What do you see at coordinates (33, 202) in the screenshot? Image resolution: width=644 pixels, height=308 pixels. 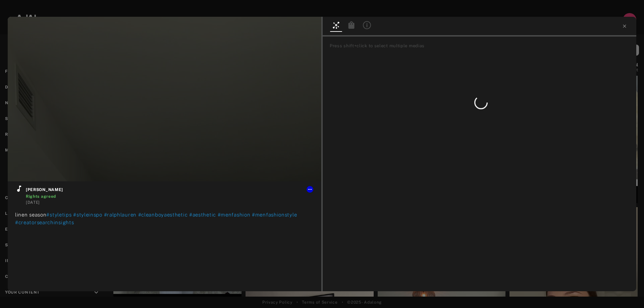 I see `time: 2025-08-06T00:00:00.000Z` at bounding box center [33, 202].